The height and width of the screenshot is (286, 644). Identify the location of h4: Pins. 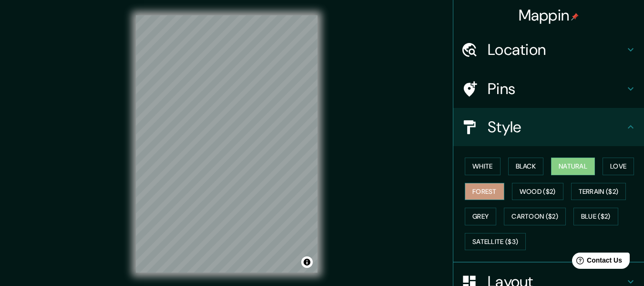
(556, 89).